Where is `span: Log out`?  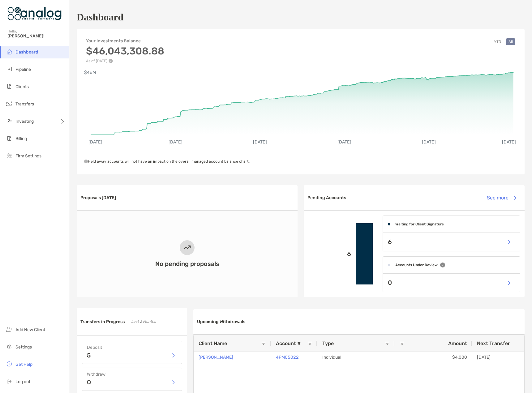
span: Log out is located at coordinates (23, 381).